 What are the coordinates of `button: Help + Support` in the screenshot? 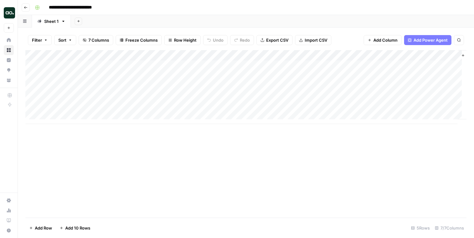 It's located at (9, 231).